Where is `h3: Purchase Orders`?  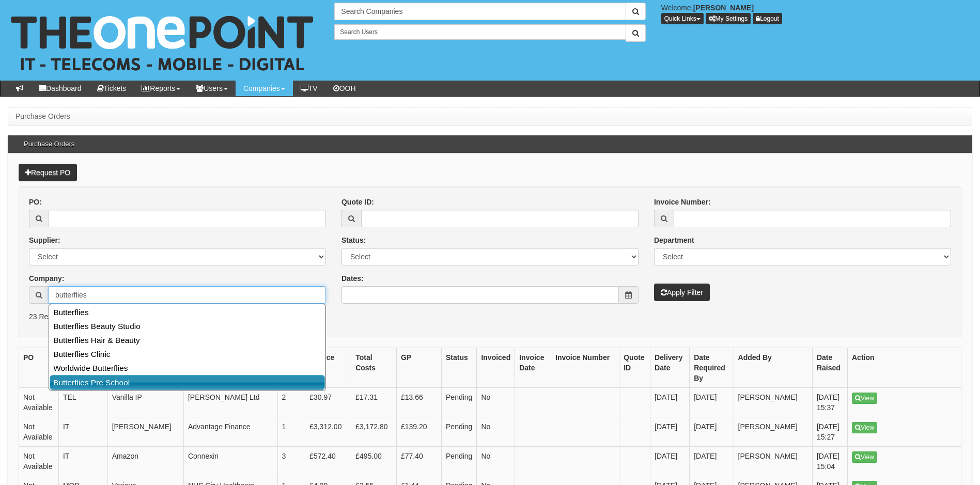
h3: Purchase Orders is located at coordinates (49, 144).